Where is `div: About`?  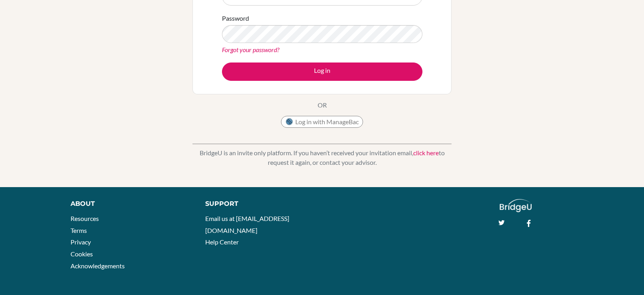
div: About is located at coordinates (129, 204).